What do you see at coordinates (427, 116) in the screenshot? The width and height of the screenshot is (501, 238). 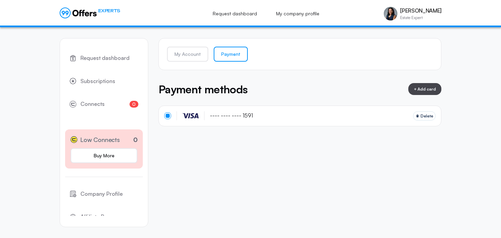 I see `span: Delete` at bounding box center [427, 116].